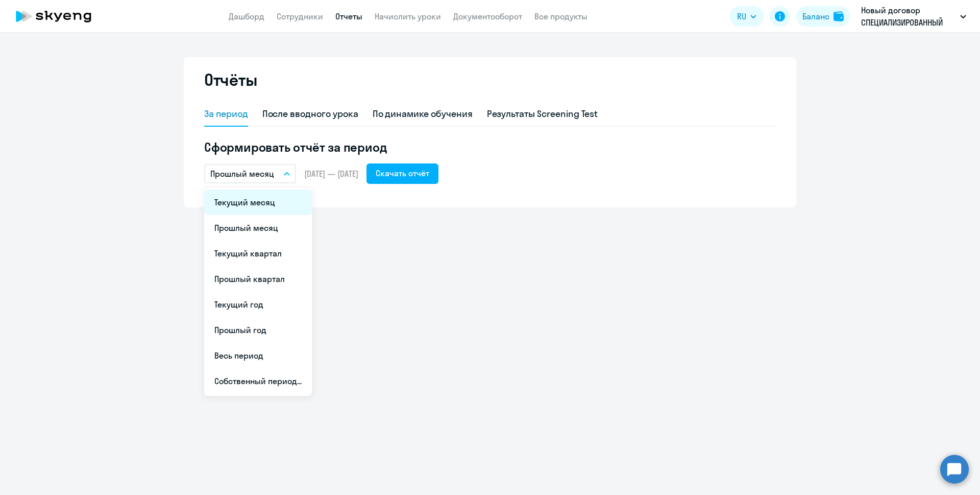 Image resolution: width=980 pixels, height=495 pixels. What do you see at coordinates (815, 16) in the screenshot?
I see `div: Баланс` at bounding box center [815, 16].